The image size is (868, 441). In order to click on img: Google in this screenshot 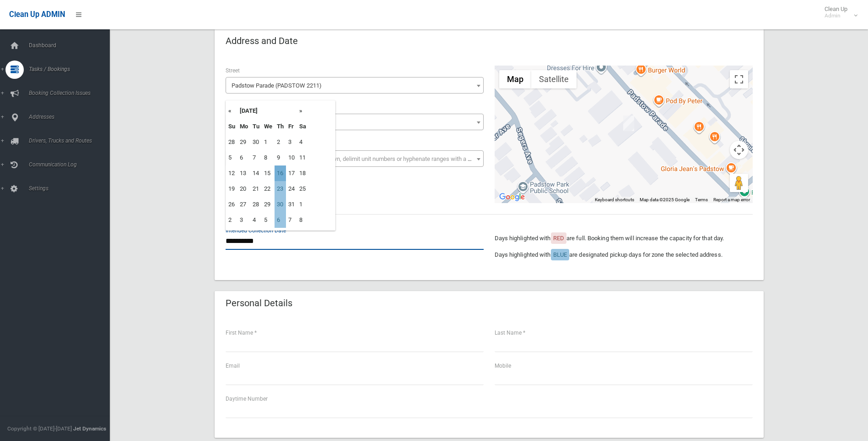, I will do `click(512, 197)`.